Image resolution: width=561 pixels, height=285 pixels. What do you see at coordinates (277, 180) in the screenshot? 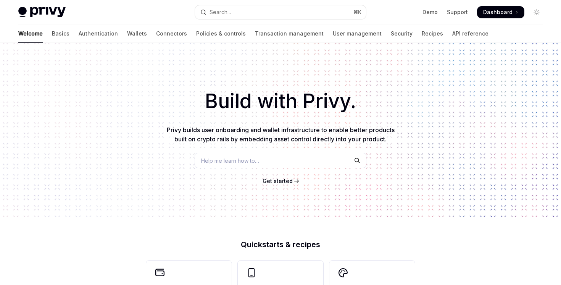
I see `span: Get started` at bounding box center [277, 180].